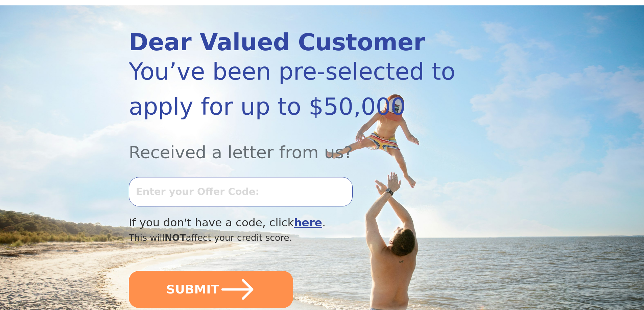 The image size is (644, 310). Describe the element at coordinates (293, 238) in the screenshot. I see `div: This will affect your credit score.` at that location.